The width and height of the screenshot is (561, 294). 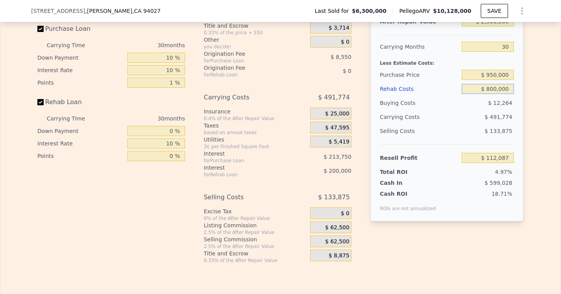 I want to click on div: based on annual taxes, so click(x=255, y=132).